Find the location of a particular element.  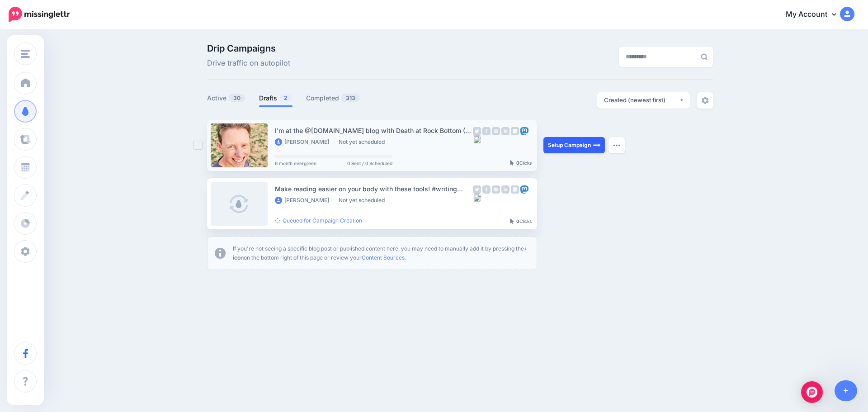

div: Make reading easier on your body with these tools! #writing #reading #amreading is located at coordinates (374, 189).